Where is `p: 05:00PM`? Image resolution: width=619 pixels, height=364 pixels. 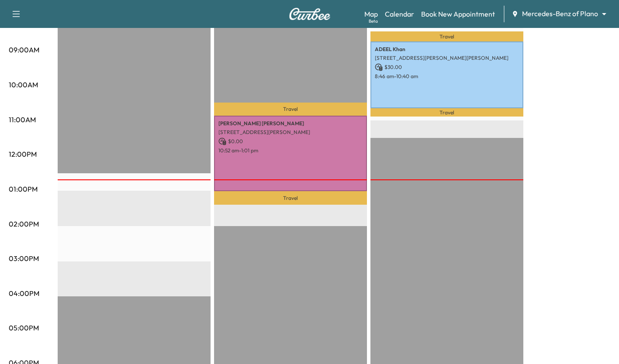 p: 05:00PM is located at coordinates (24, 328).